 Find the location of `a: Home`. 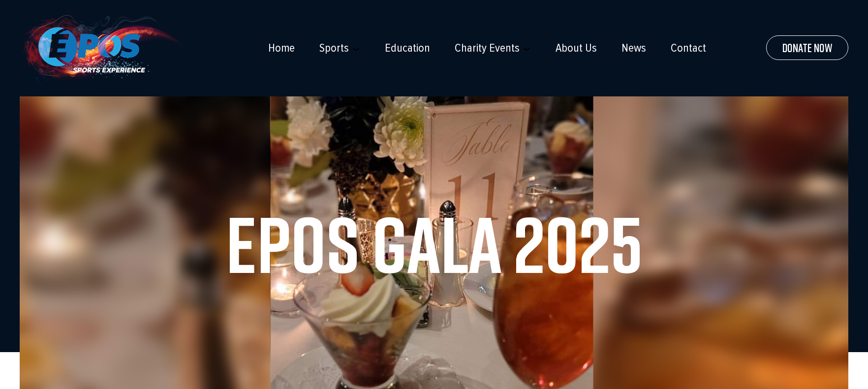

a: Home is located at coordinates (281, 48).